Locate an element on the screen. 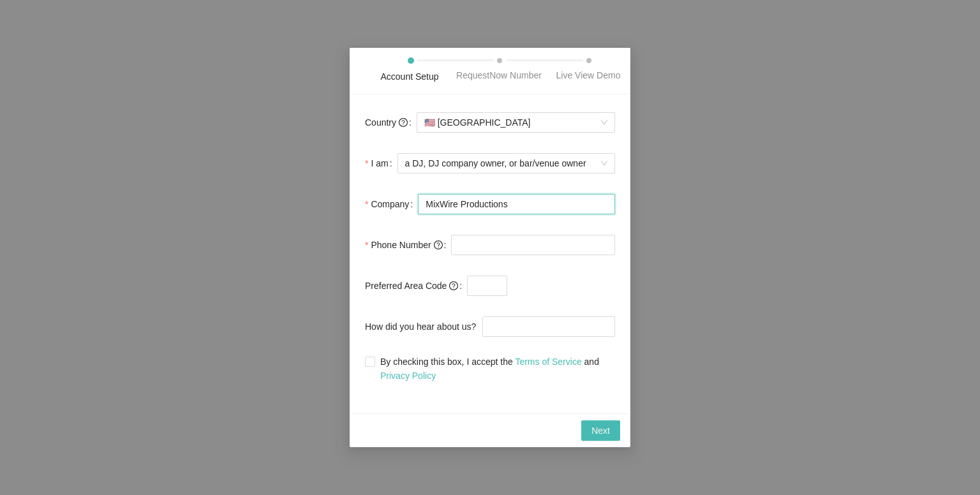 The image size is (980, 495). div: RequestNow Number is located at coordinates (499, 75).